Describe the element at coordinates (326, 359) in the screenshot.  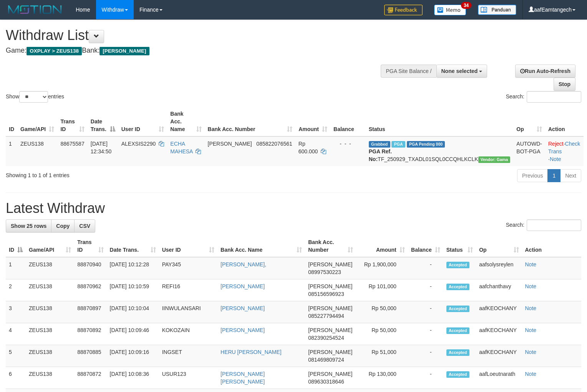
I see `span: Copy 081469809724 to clipboard` at that location.